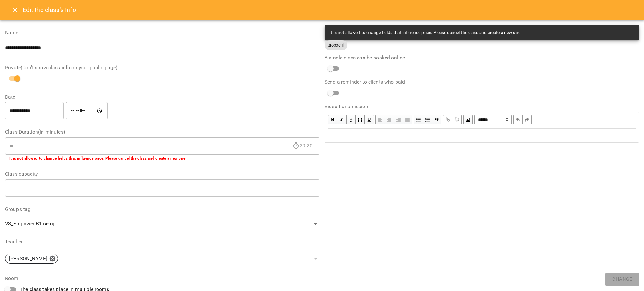 The width and height of the screenshot is (644, 291). Describe the element at coordinates (493, 120) in the screenshot. I see `select: Block type` at that location.